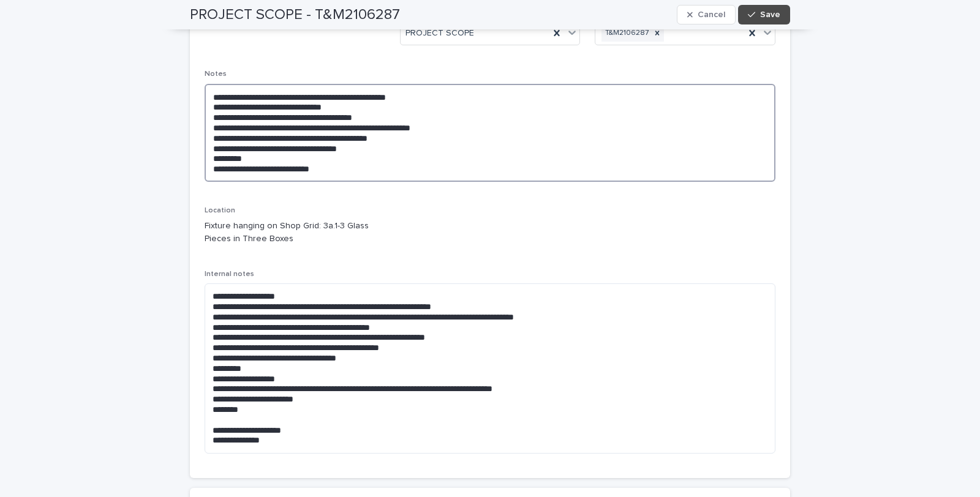  I want to click on span: PROJECT SCOPE, so click(440, 33).